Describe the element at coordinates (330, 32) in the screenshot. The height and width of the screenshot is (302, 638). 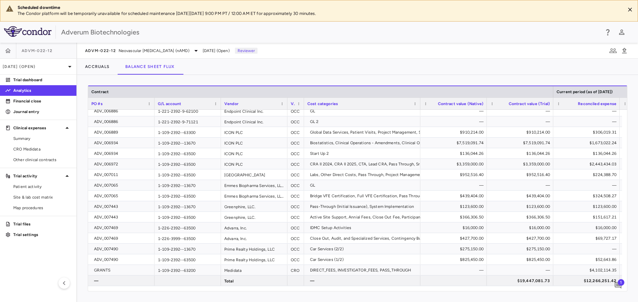
I see `div: Adverum Biotechnologies` at that location.